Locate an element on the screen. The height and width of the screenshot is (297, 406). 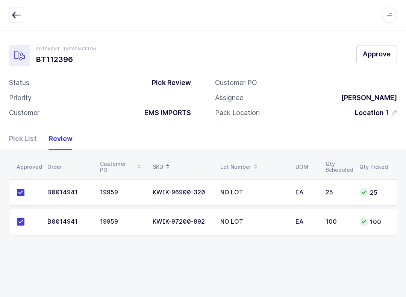
div: EMS IMPORTS is located at coordinates (165, 113).